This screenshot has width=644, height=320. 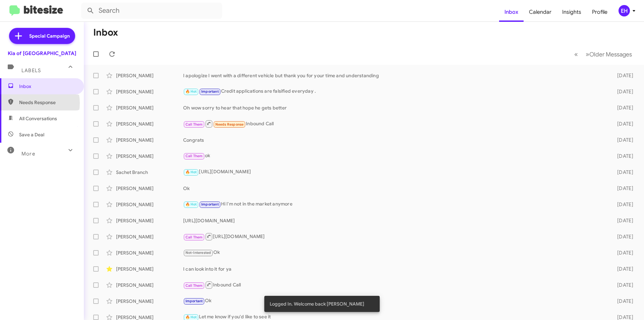 What do you see at coordinates (28, 154) in the screenshot?
I see `span: More` at bounding box center [28, 154].